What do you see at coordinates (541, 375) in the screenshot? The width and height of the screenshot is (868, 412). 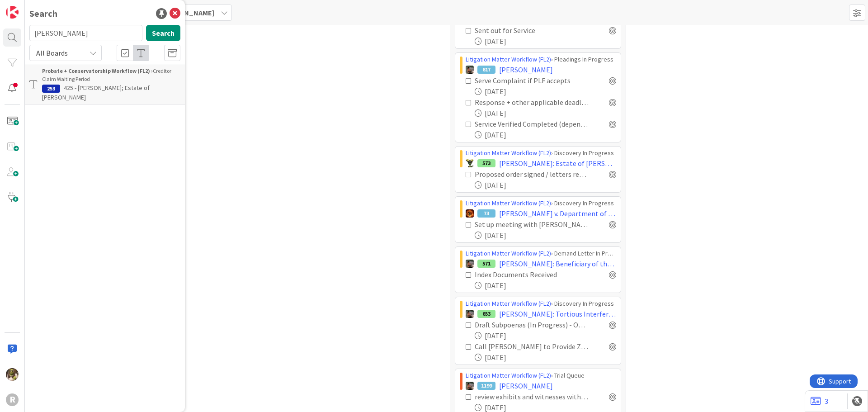 I see `div: › Trial Queue` at bounding box center [541, 375].